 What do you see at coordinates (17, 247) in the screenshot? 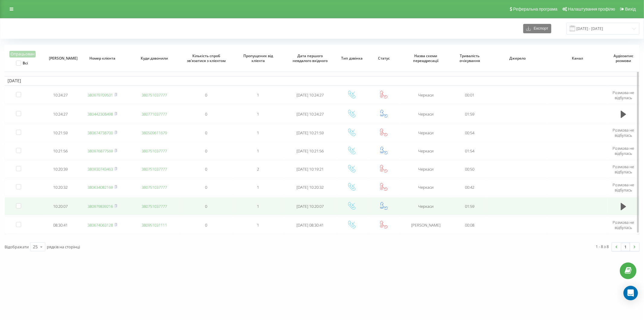
I see `span: Відображати` at bounding box center [17, 247].